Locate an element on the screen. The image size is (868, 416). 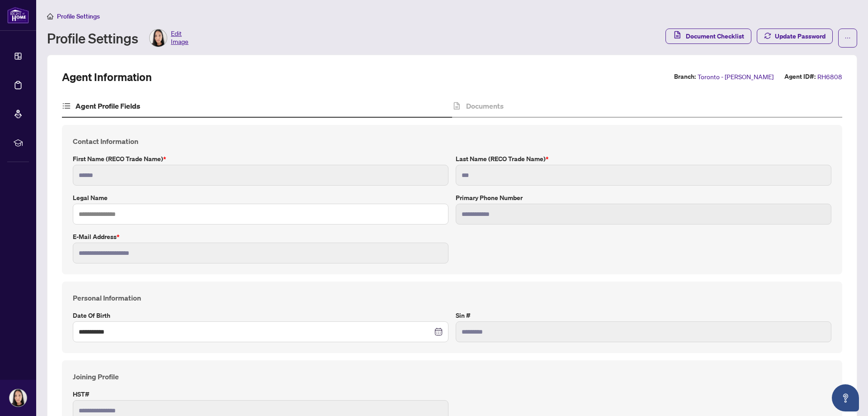
button: Open asap is located at coordinates (845, 398).